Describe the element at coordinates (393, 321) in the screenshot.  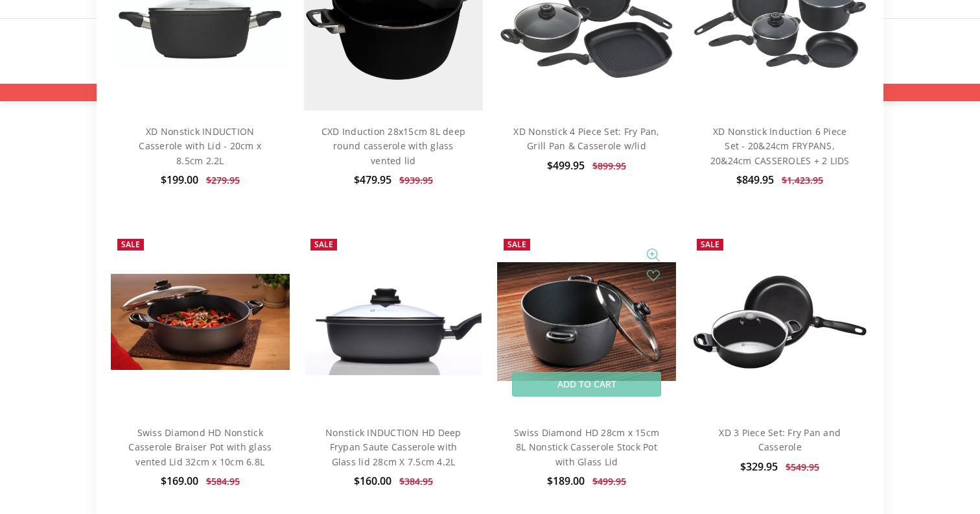
I see `img: Nonstick INDUCTION HD Deep Frypan Saute Casserole with Glass lid 28cm X 7.5cm 4.2L` at that location.